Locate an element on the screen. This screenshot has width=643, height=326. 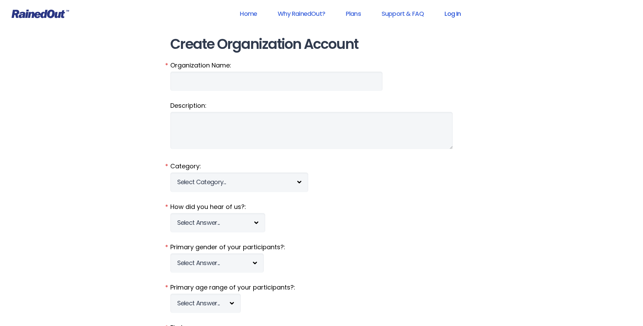
a: Why RainedOut? is located at coordinates (301, 13).